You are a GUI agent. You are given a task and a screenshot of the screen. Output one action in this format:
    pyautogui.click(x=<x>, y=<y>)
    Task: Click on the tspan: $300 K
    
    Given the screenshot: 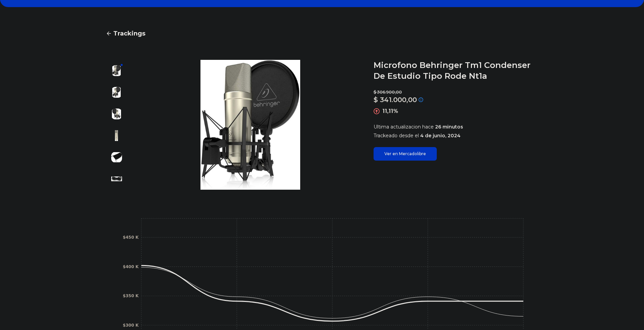 What is the action you would take?
    pyautogui.click(x=131, y=326)
    